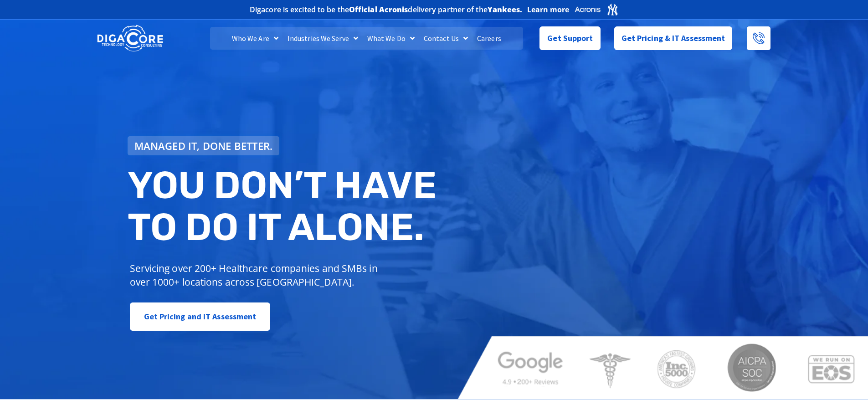 Image resolution: width=868 pixels, height=415 pixels. What do you see at coordinates (255, 38) in the screenshot?
I see `a: Who We Are` at bounding box center [255, 38].